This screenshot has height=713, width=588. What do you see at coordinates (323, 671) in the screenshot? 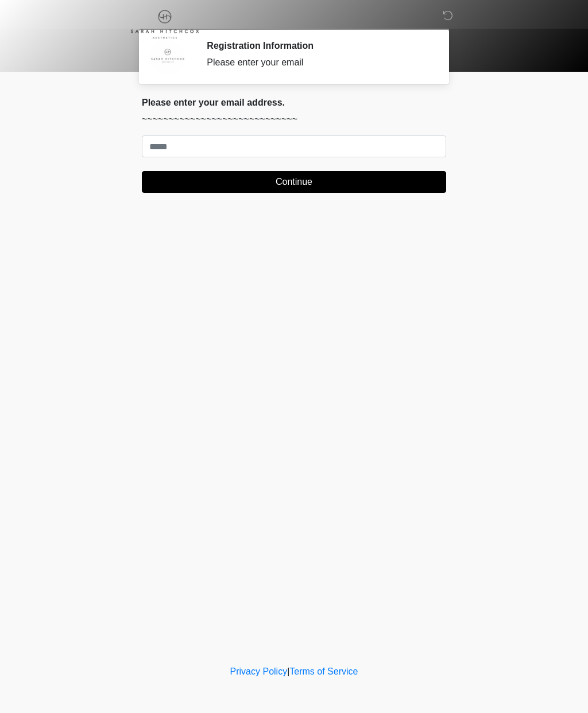
I see `a: Terms of Service` at bounding box center [323, 671].